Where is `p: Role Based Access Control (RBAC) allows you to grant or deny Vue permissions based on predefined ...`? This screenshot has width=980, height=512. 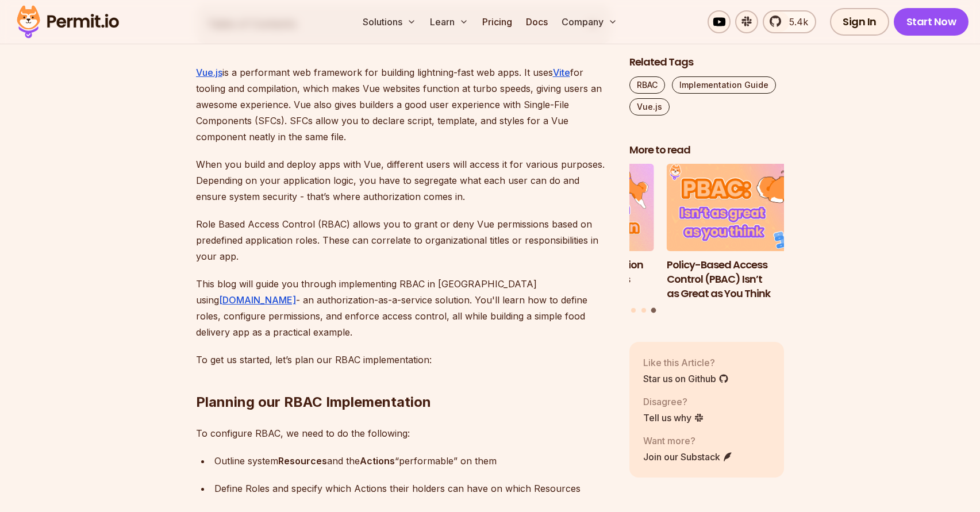
p: Role Based Access Control (RBAC) allows you to grant or deny Vue permissions based on predefined ... is located at coordinates (404, 240).